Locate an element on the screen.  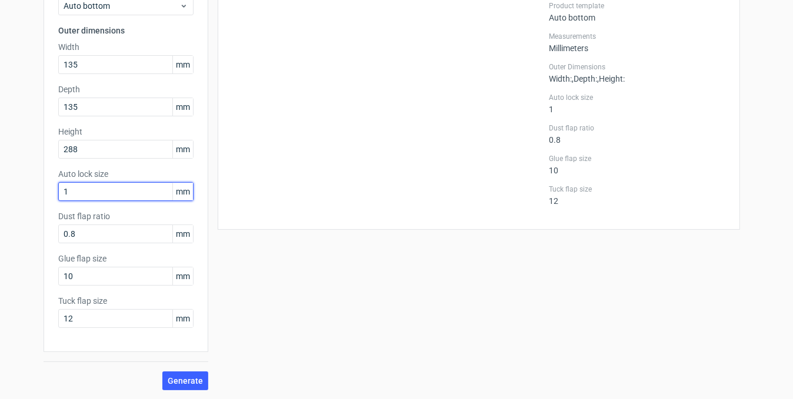
div: 12 is located at coordinates (637, 195).